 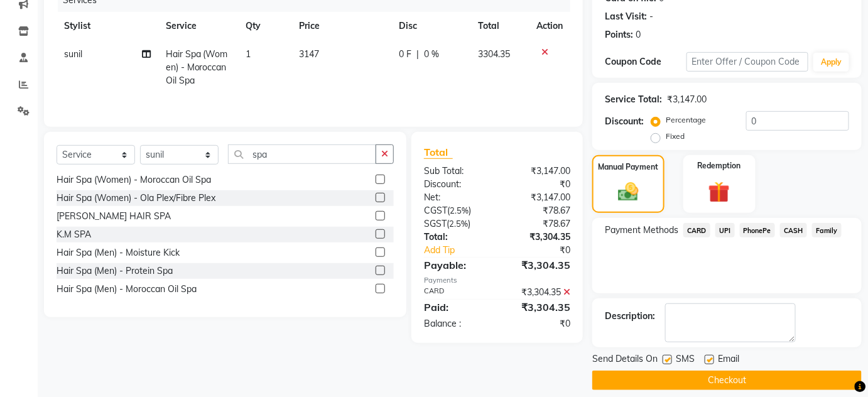 What do you see at coordinates (456, 197) in the screenshot?
I see `div: Net:` at bounding box center [456, 197].